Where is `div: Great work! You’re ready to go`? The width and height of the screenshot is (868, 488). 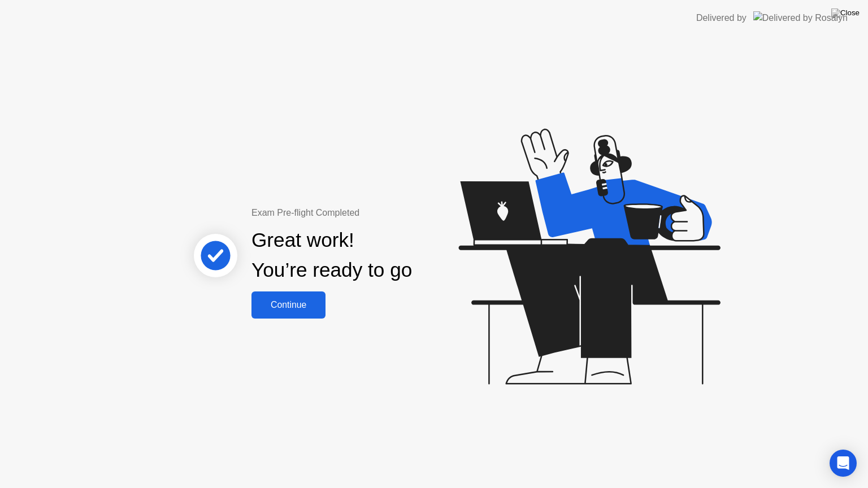 div: Great work! You’re ready to go is located at coordinates (331, 255).